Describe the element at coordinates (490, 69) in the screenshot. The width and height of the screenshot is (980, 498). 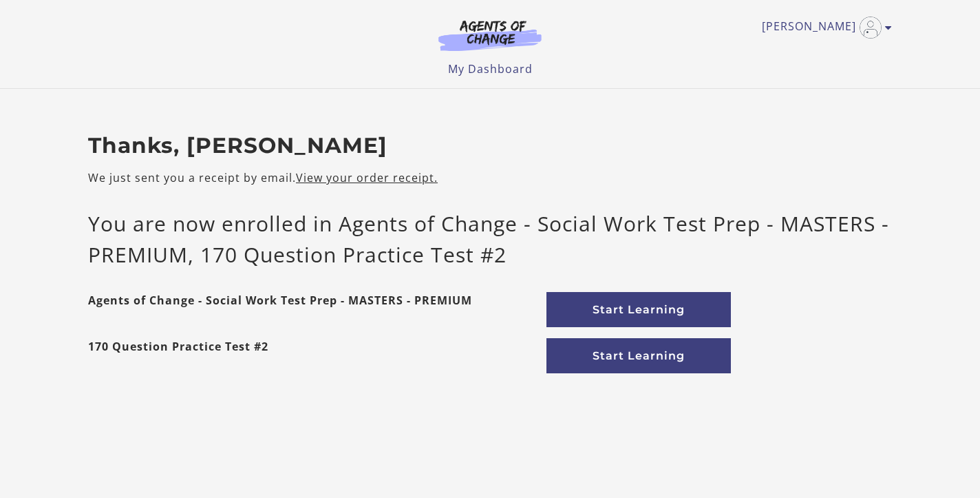
I see `a: My Dashboard` at that location.